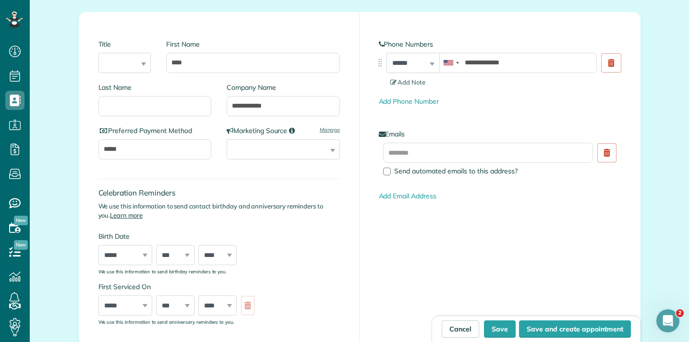 The width and height of the screenshot is (689, 342). Describe the element at coordinates (456, 171) in the screenshot. I see `span: Send automated emails to this address?` at that location.